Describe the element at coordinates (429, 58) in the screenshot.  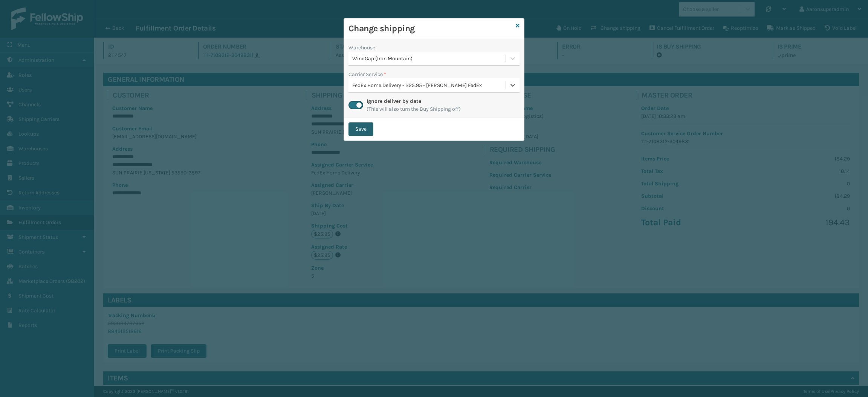
I see `div: WindGap (Iron Mountain)` at that location.